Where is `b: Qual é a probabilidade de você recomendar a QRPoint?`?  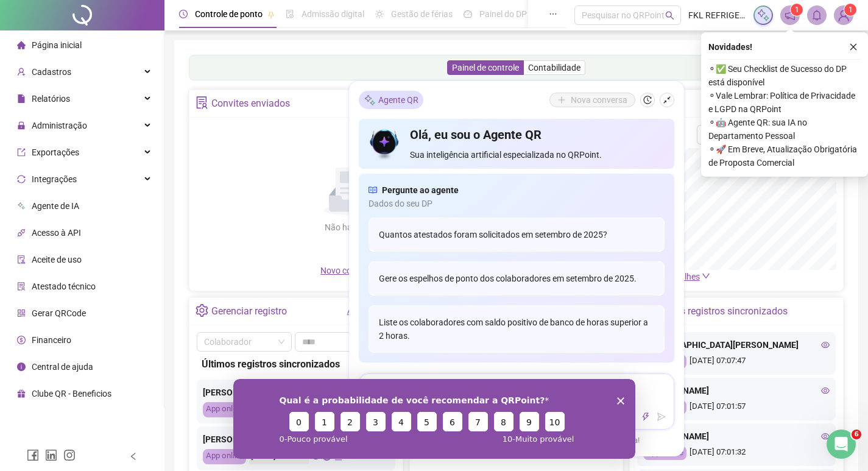 b: Qual é a probabilidade de você recomendar a QRPoint? is located at coordinates (179, 22).